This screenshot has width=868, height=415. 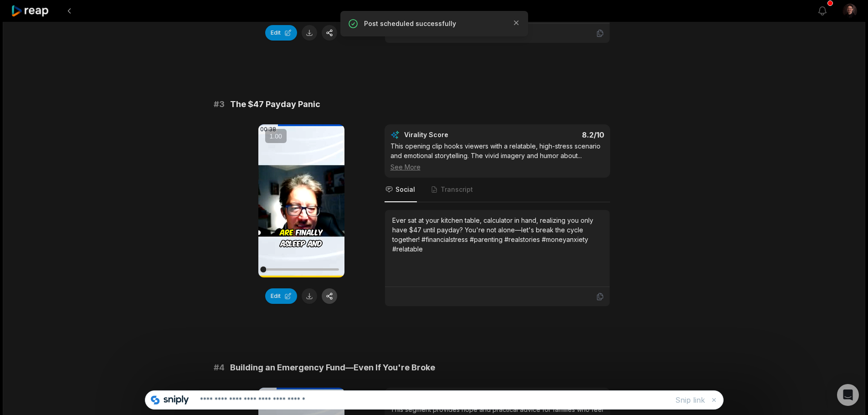 I want to click on div: Open Intercom Messenger, so click(x=848, y=395).